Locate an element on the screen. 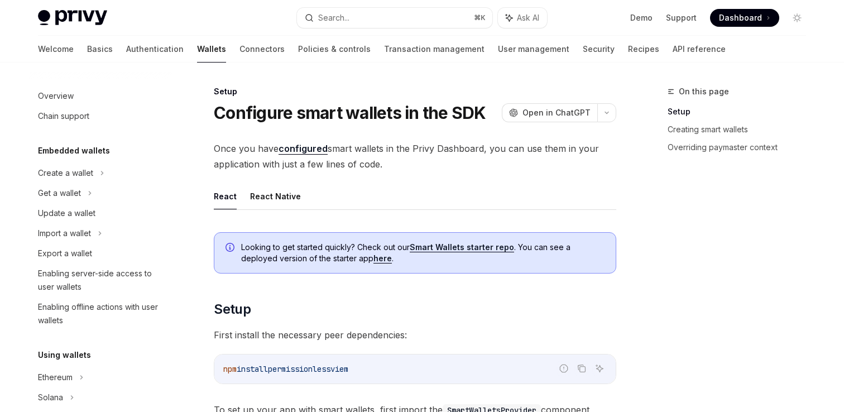 The width and height of the screenshot is (844, 412). a: Security is located at coordinates (599, 49).